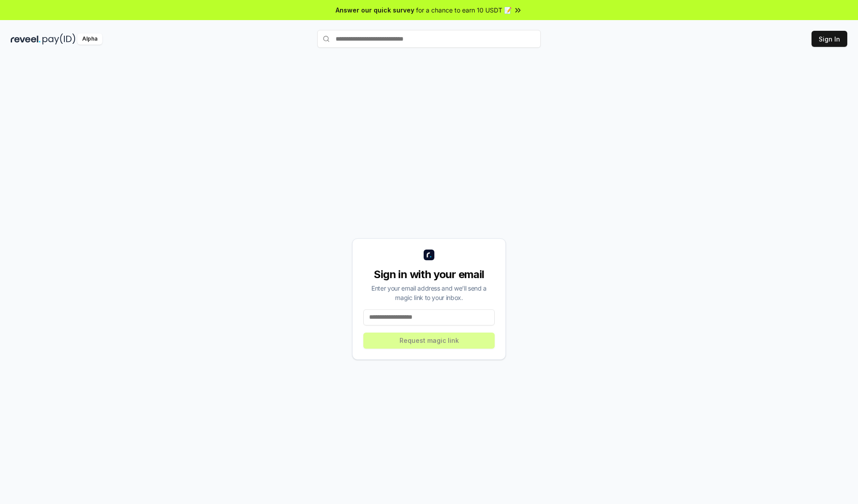 This screenshot has width=858, height=504. What do you see at coordinates (829, 39) in the screenshot?
I see `button: Sign In` at bounding box center [829, 39].